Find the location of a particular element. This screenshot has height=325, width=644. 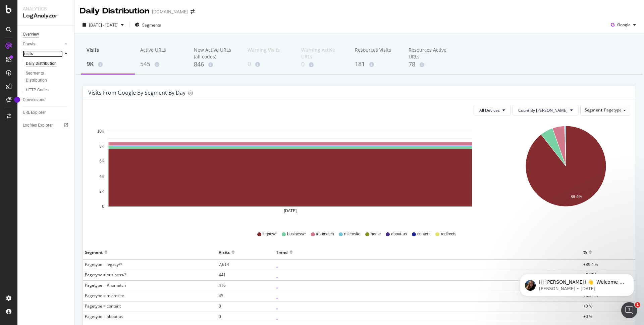

div: Conversions is located at coordinates (34, 100).